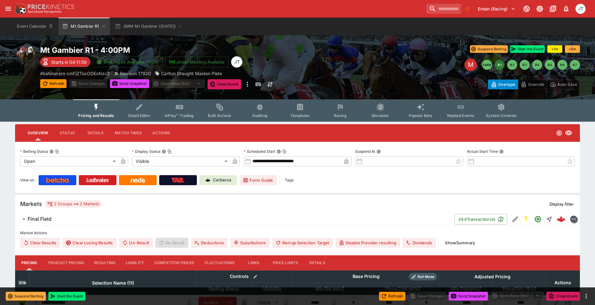 The image size is (595, 305). I want to click on span: Popular Bets, so click(421, 115).